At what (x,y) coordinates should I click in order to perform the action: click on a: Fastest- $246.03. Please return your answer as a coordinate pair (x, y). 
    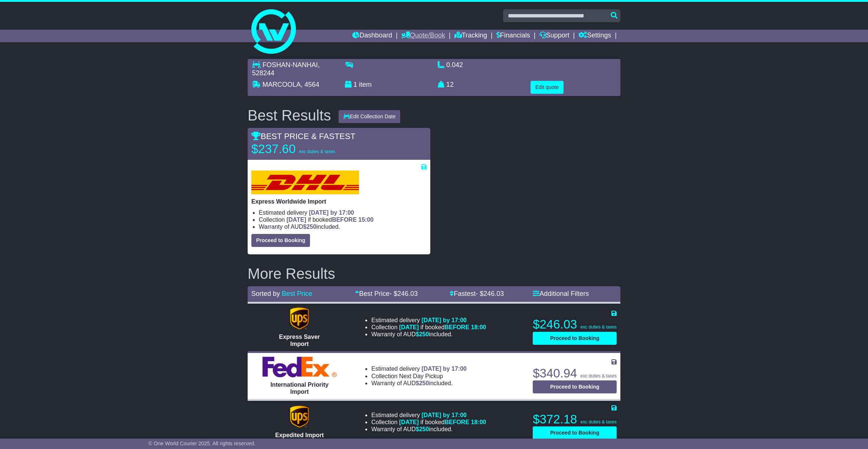
    Looking at the image, I should click on (477, 294).